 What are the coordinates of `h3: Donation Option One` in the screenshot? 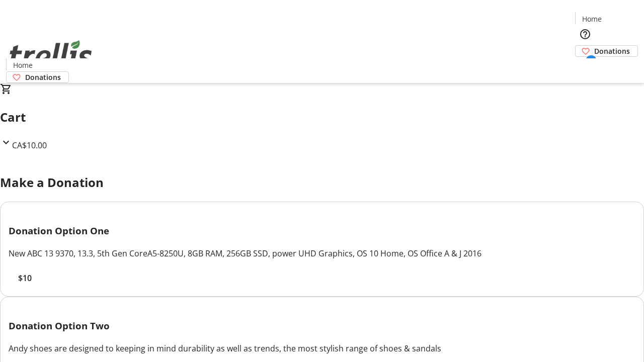 It's located at (322, 230).